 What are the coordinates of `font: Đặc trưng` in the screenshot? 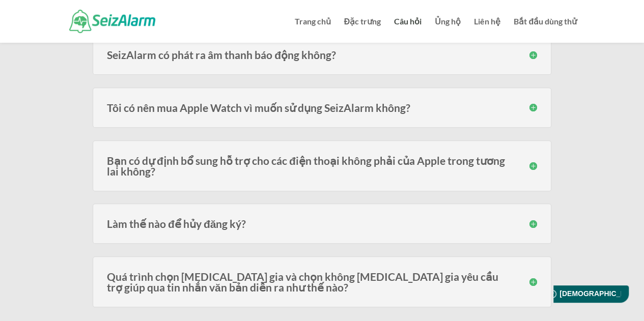 It's located at (363, 21).